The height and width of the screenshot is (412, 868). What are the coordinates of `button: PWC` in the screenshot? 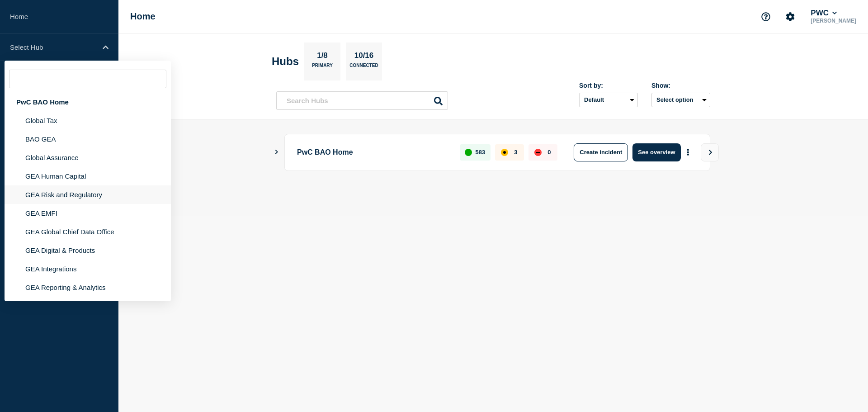 It's located at (824, 13).